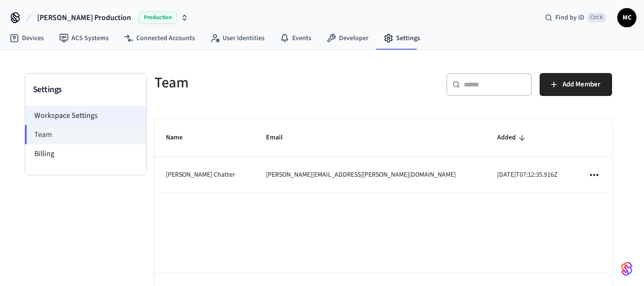  Describe the element at coordinates (596, 18) in the screenshot. I see `span: Ctrl K` at that location.